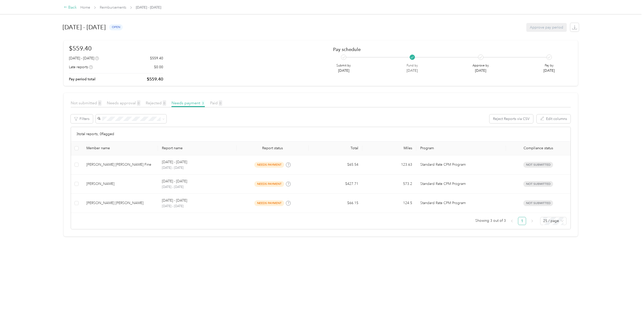 This screenshot has width=644, height=321. Describe the element at coordinates (188, 103) in the screenshot. I see `span: Needs payment` at that location.